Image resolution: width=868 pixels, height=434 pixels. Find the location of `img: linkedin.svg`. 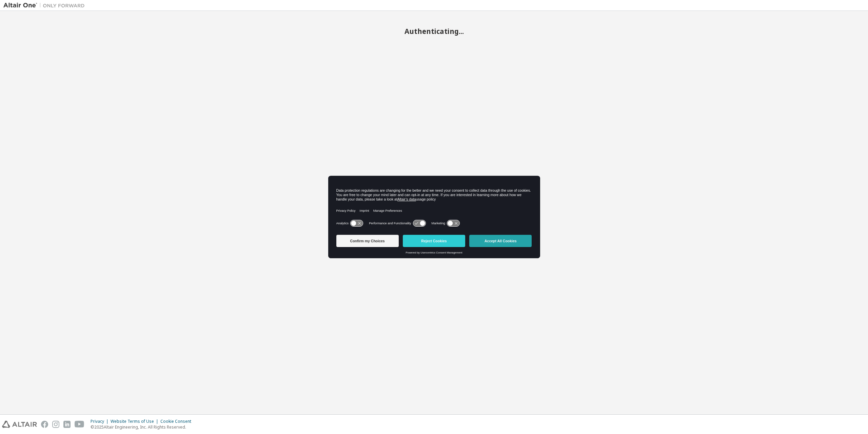

img: linkedin.svg is located at coordinates (67, 424).